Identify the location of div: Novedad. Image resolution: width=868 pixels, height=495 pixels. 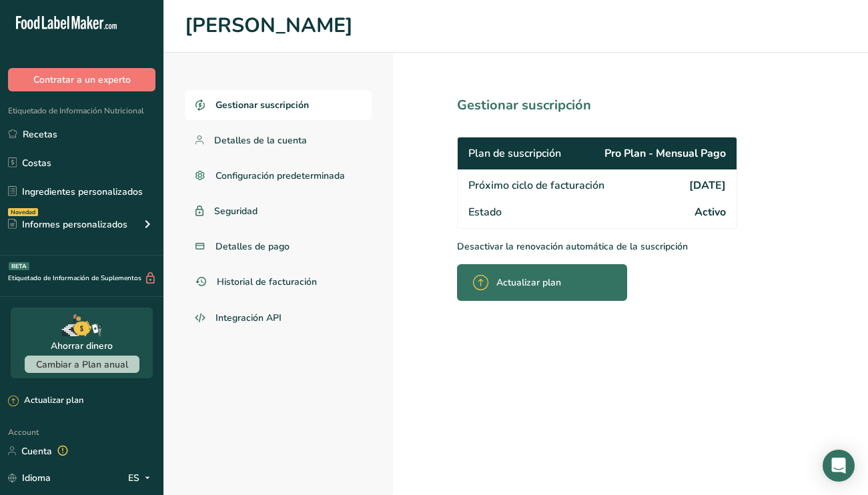
(23, 213).